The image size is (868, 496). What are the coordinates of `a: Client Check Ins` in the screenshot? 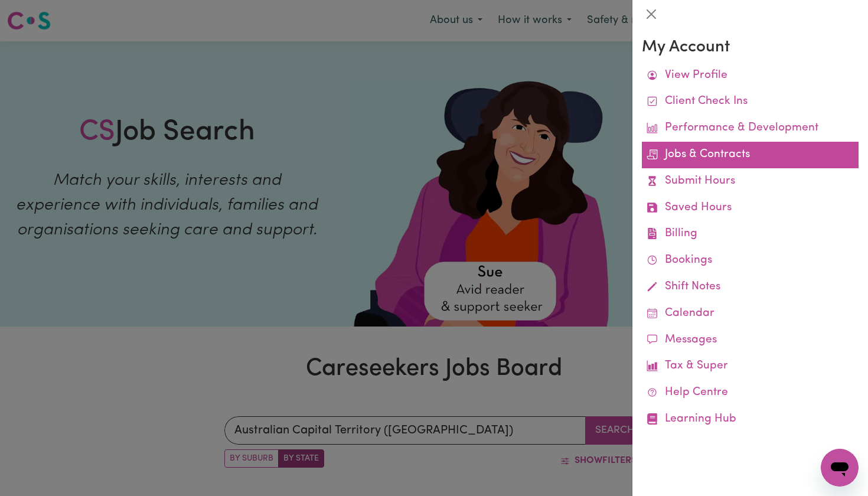 It's located at (750, 101).